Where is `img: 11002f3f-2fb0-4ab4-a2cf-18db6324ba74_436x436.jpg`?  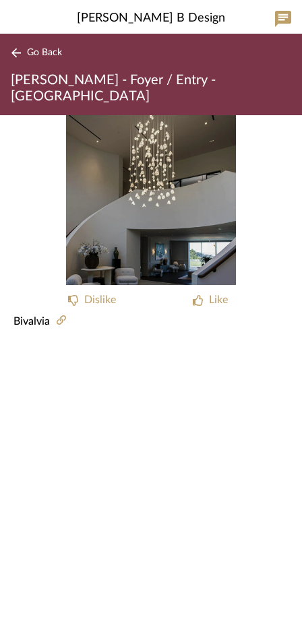
img: 11002f3f-2fb0-4ab4-a2cf-18db6324ba74_436x436.jpg is located at coordinates (151, 200).